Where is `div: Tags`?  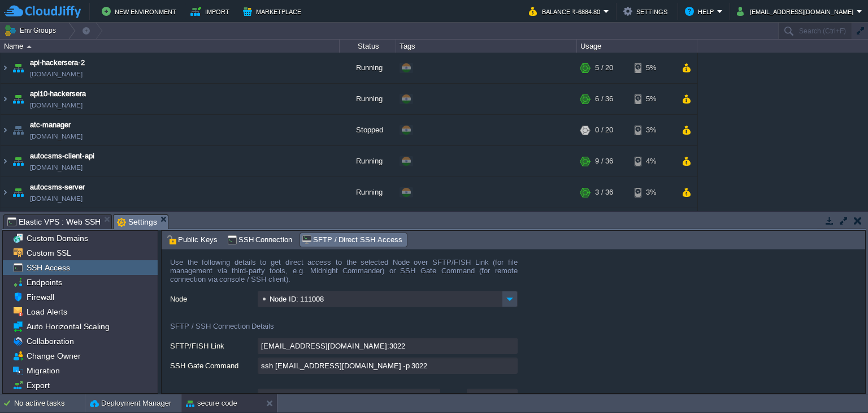
div: Tags is located at coordinates (487, 46).